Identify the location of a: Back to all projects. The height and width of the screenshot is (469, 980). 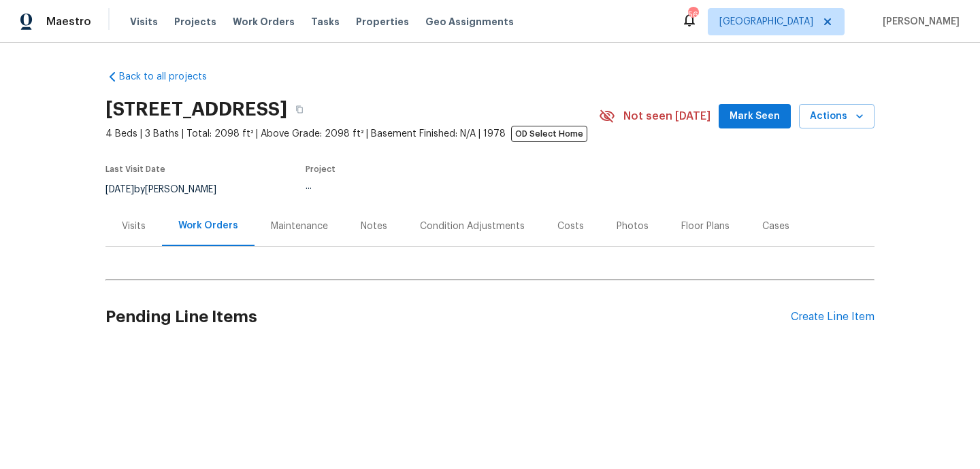
(171, 77).